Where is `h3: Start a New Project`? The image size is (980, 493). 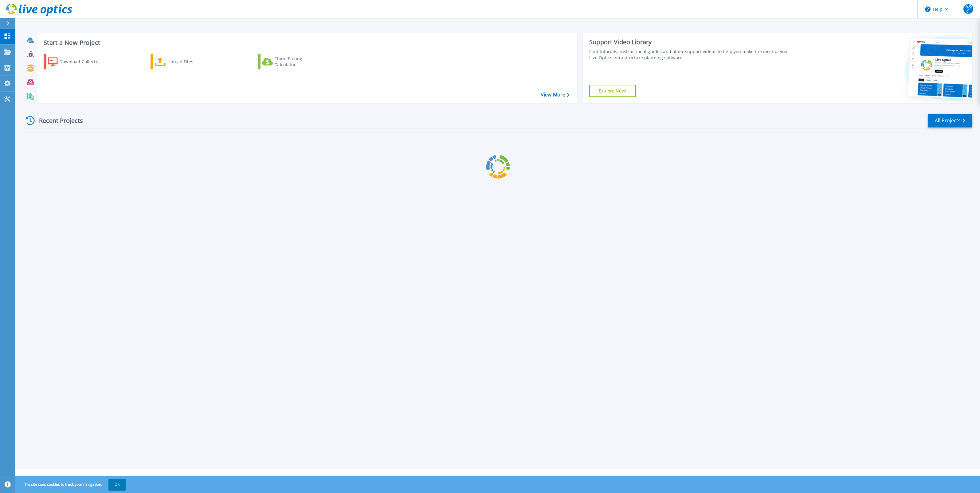
h3: Start a New Project is located at coordinates (306, 43).